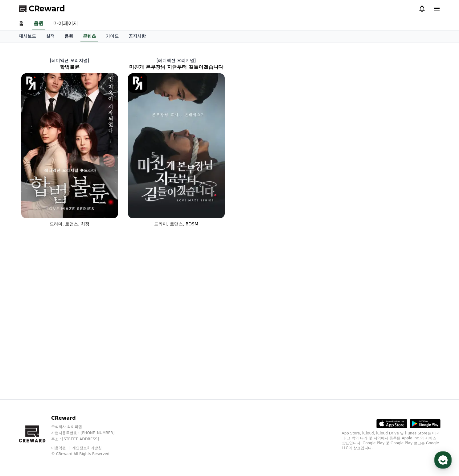 The height and width of the screenshot is (476, 459). Describe the element at coordinates (391, 441) in the screenshot. I see `p: App Store, iCloud, iCloud Drive 및 iTunes Store는 미국과 그 밖의 나라 및 지역에서 등록된 Apple Inc.의 서비스 상표입니다. Goo...` at that location.